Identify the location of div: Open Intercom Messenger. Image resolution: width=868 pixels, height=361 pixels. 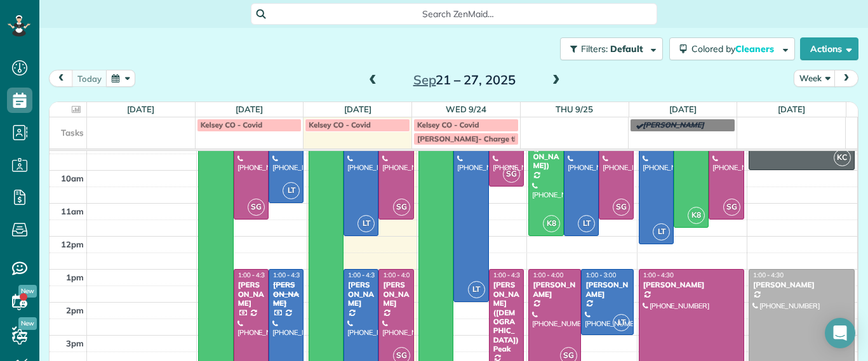
(840, 333).